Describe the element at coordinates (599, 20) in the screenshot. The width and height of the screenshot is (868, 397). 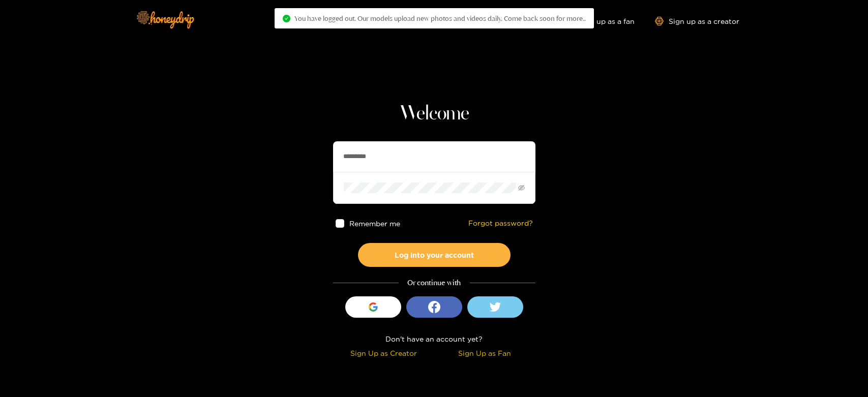
I see `a: Sign up as a fan` at that location.